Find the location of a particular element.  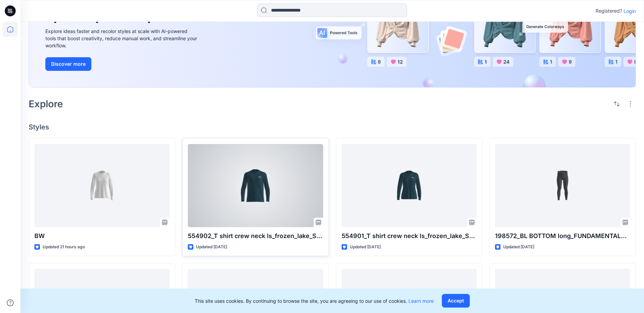

div: Explore ideas faster and recolor styles at scale with AI-powered tools that boost creativity, red... is located at coordinates (122, 38).